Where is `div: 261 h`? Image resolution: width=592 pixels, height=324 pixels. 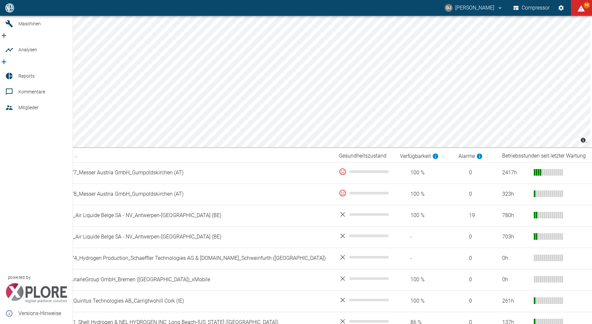
div: 261 h is located at coordinates (516, 301).